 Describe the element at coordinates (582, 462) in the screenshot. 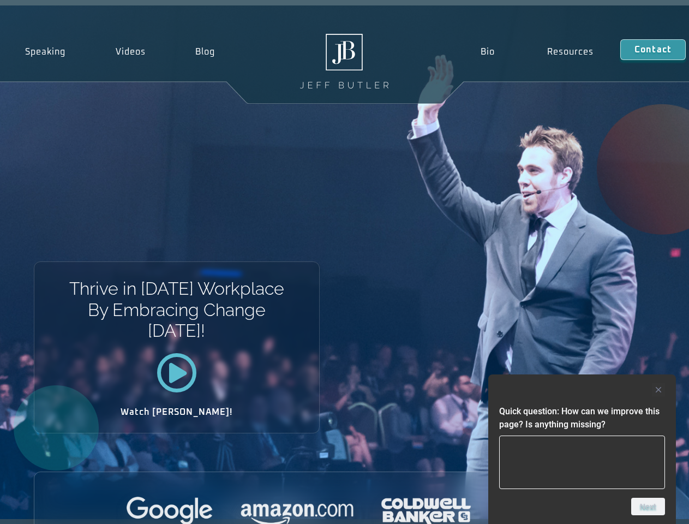

I see `textarea: Quick question: How can we improve this page? Is anything missing?` at that location.